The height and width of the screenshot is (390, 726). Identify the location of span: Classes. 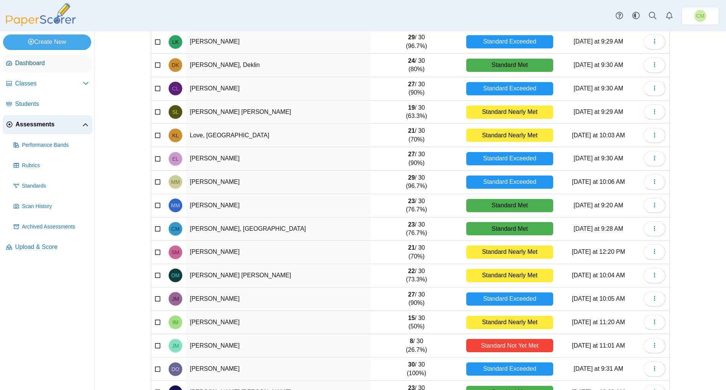
(49, 84).